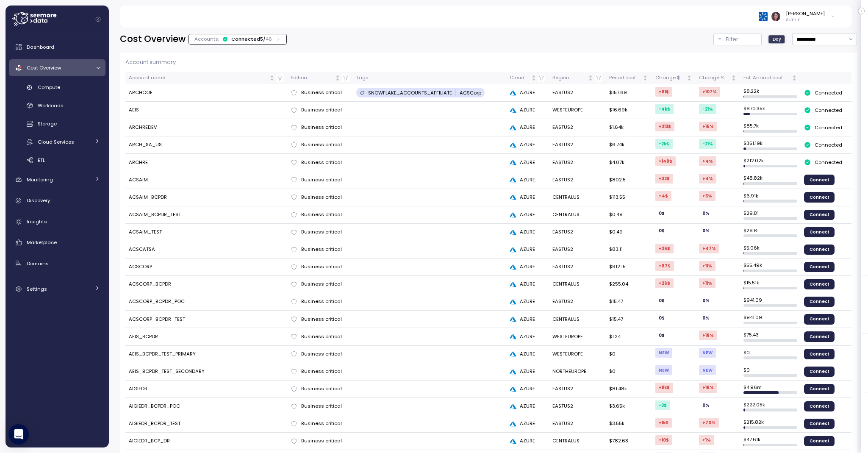 This screenshot has height=453, width=868. What do you see at coordinates (410, 93) in the screenshot?
I see `p: SNOWFLAKE_ACCOUNTS_AFFILIATE` at bounding box center [410, 93].